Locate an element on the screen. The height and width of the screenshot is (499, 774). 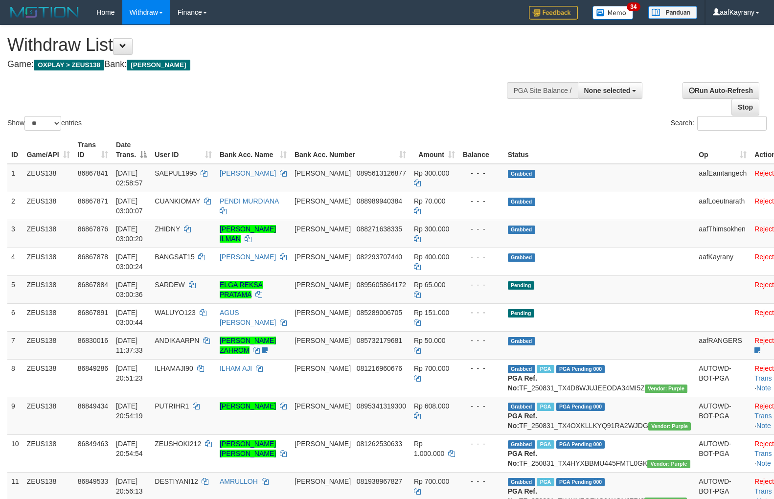
span: Rp 151.000 is located at coordinates (432, 313).